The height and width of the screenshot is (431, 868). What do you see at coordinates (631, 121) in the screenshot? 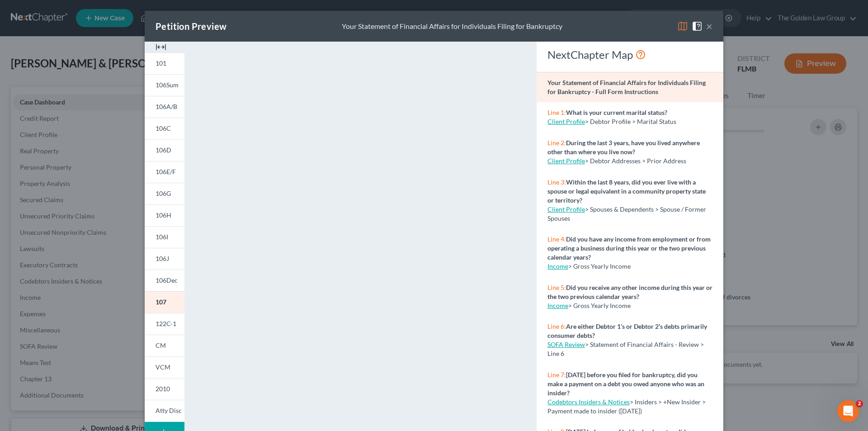
I see `span: > Debtor Profile > Marital Status` at bounding box center [631, 121].